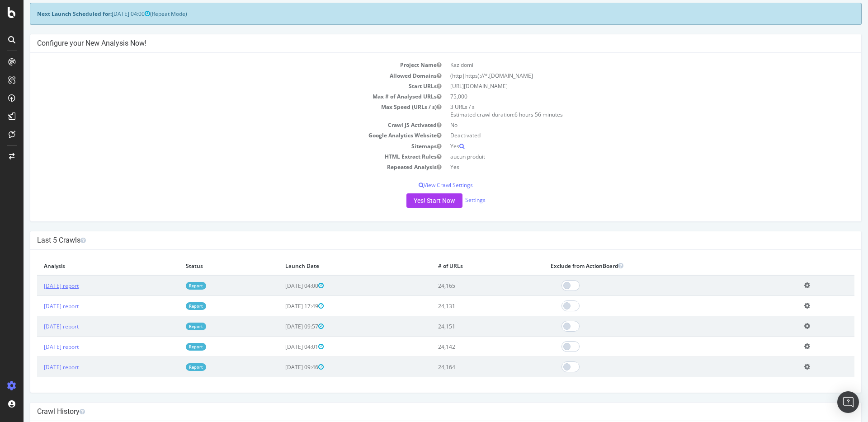 Image resolution: width=868 pixels, height=422 pixels. What do you see at coordinates (422, 185) in the screenshot?
I see `p: View Crawl Settings` at bounding box center [422, 185].